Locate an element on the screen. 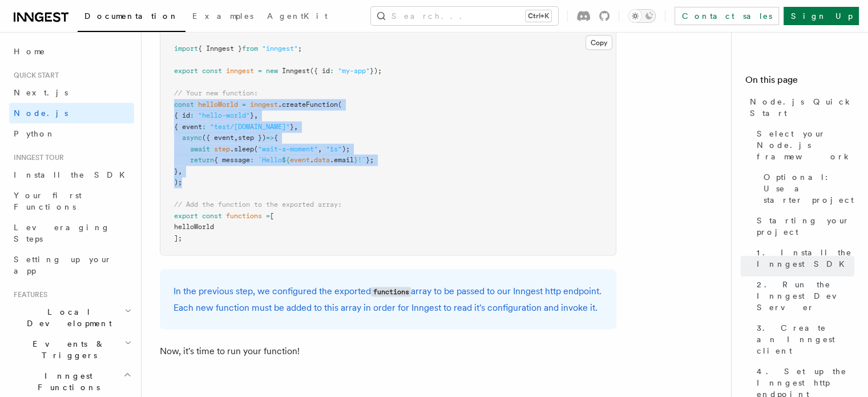 This screenshot has height=397, width=868. span: async is located at coordinates (192, 138).